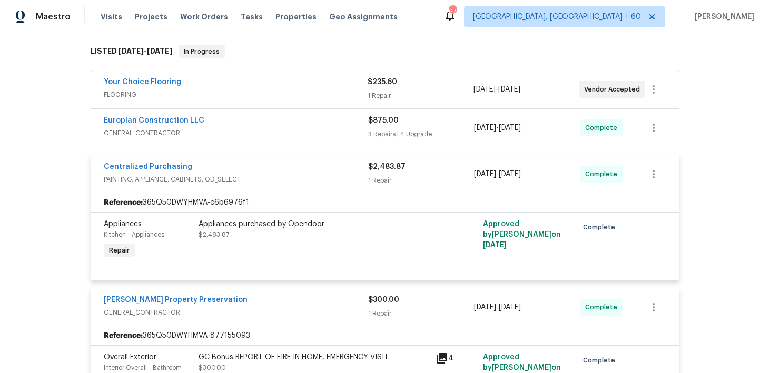 The width and height of the screenshot is (770, 373). What do you see at coordinates (143, 368) in the screenshot?
I see `span: Interior Overall - Bathroom` at bounding box center [143, 368].